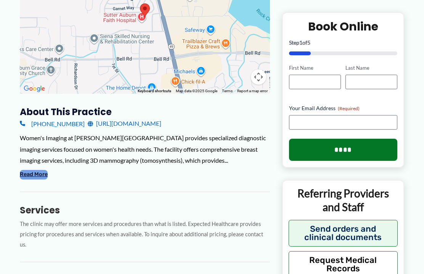 The image size is (424, 274). Describe the element at coordinates (145, 112) in the screenshot. I see `h3: About this practice` at that location.